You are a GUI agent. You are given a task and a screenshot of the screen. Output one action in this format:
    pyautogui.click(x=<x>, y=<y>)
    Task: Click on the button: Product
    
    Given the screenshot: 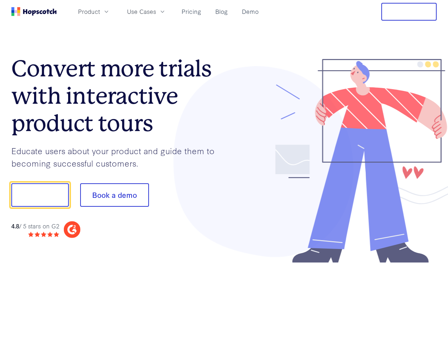 What is the action you would take?
    pyautogui.click(x=94, y=11)
    